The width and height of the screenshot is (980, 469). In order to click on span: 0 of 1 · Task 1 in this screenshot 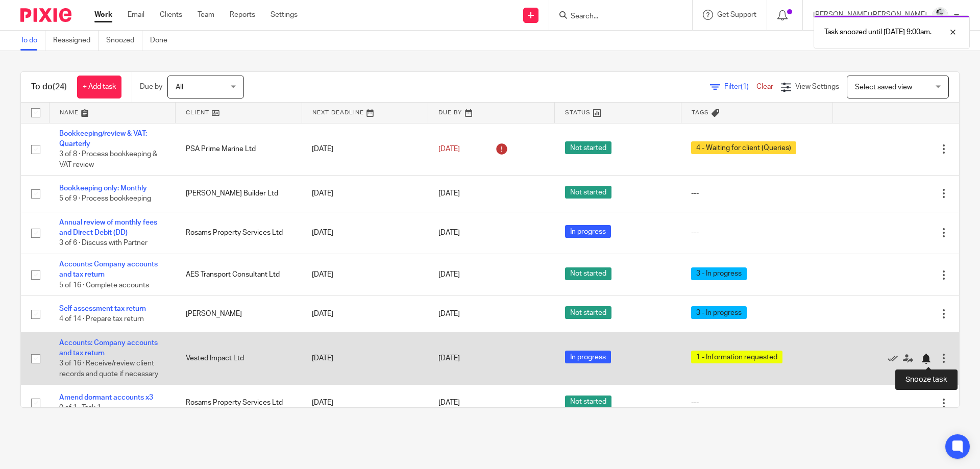, I will do `click(80, 408)`.